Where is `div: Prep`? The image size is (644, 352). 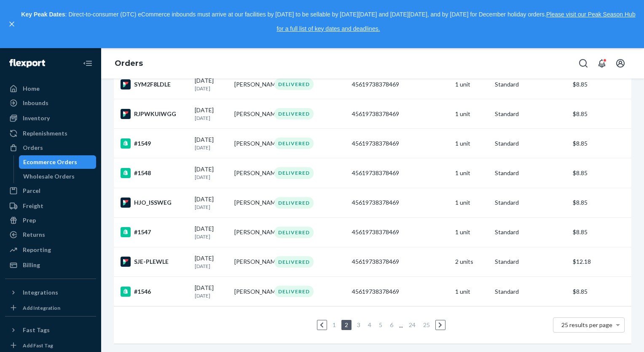
div: Prep is located at coordinates (29, 220).